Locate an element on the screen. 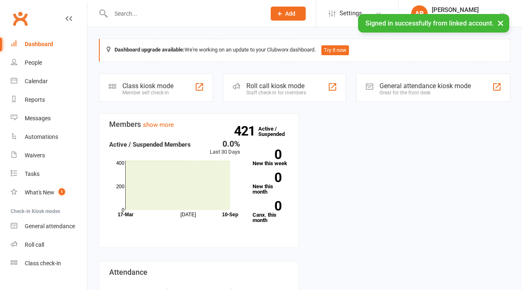 The image size is (522, 290). span: Settings is located at coordinates (351, 13).